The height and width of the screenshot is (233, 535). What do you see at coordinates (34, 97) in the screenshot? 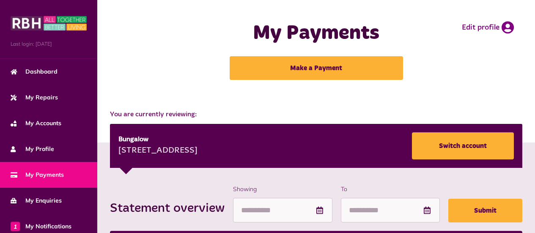
I see `span: My Repairs` at bounding box center [34, 97].